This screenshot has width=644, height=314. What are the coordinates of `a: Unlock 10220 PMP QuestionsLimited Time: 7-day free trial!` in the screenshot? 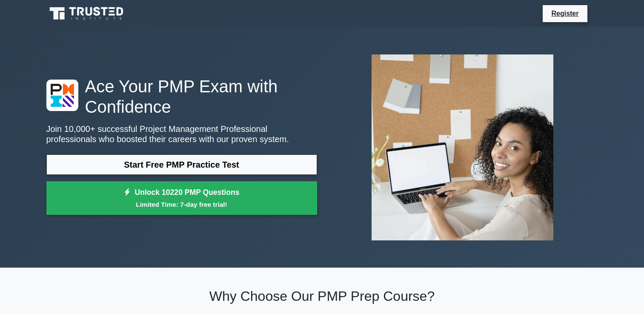 It's located at (182, 198).